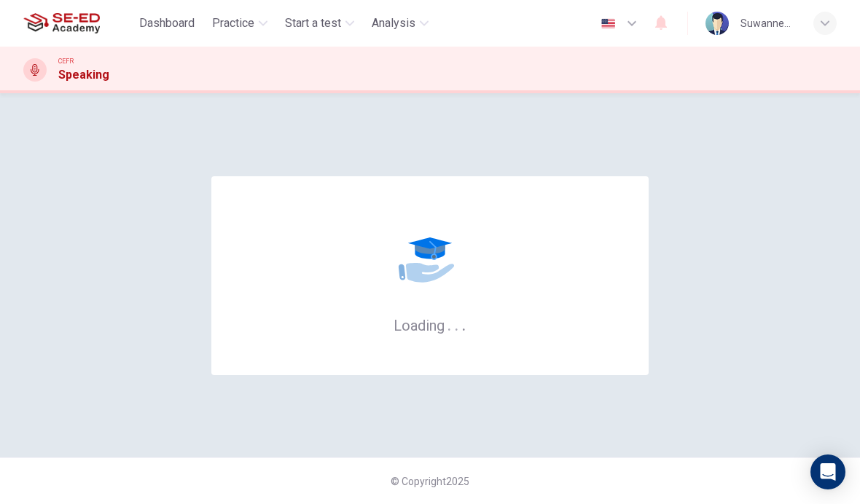  What do you see at coordinates (78, 23) in the screenshot?
I see `a: SE-ED Academy logo` at bounding box center [78, 23].